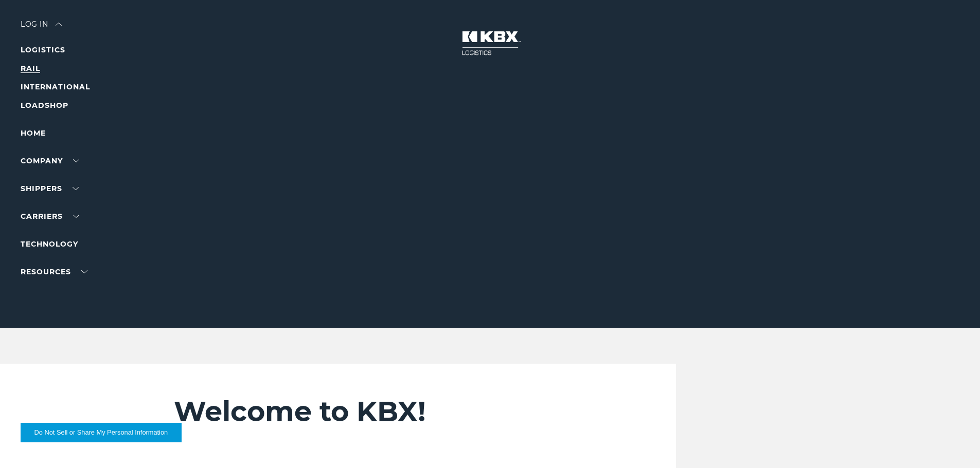 The height and width of the screenshot is (468, 980). I want to click on h2: Welcome to KBX!, so click(394, 412).